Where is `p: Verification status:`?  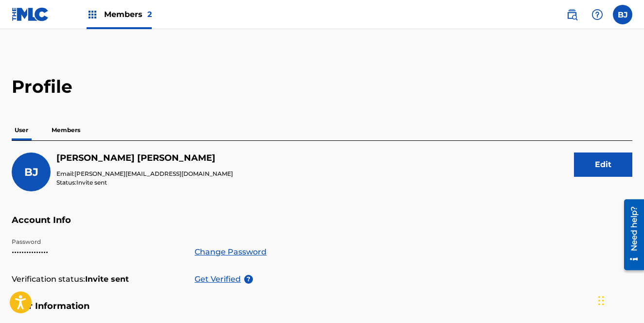
p: Verification status: is located at coordinates (48, 280).